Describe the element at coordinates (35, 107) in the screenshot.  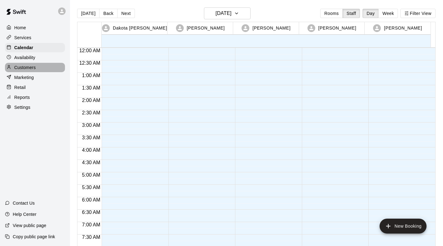
I see `a: Settings` at that location.